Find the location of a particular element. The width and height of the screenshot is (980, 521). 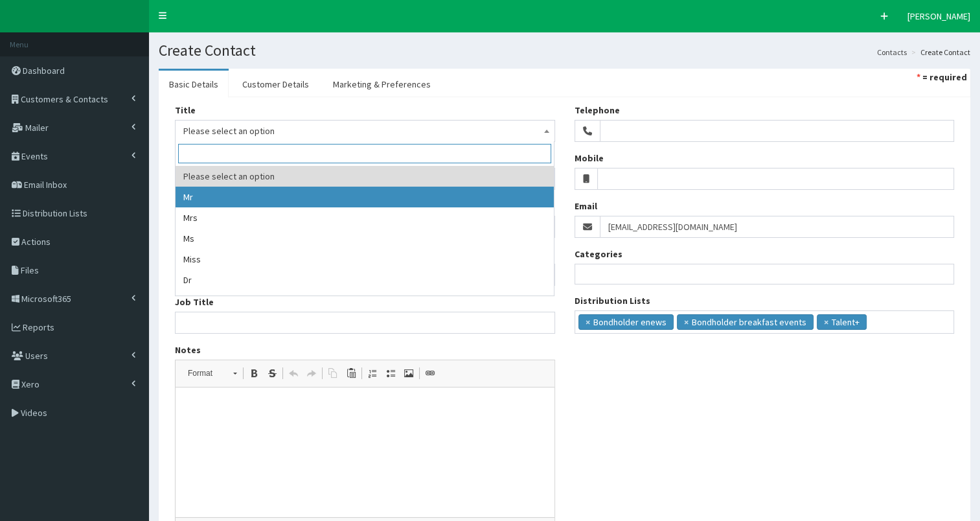

label: Categories is located at coordinates (599, 254).